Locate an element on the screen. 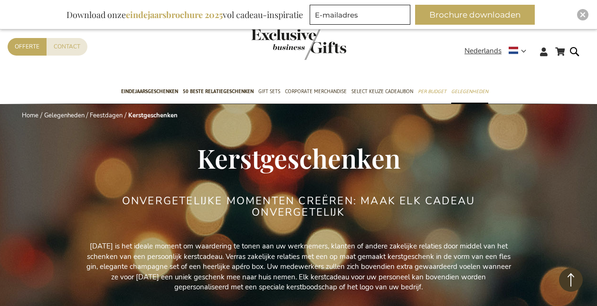 The image size is (597, 306). a: store logo is located at coordinates (275, 44).